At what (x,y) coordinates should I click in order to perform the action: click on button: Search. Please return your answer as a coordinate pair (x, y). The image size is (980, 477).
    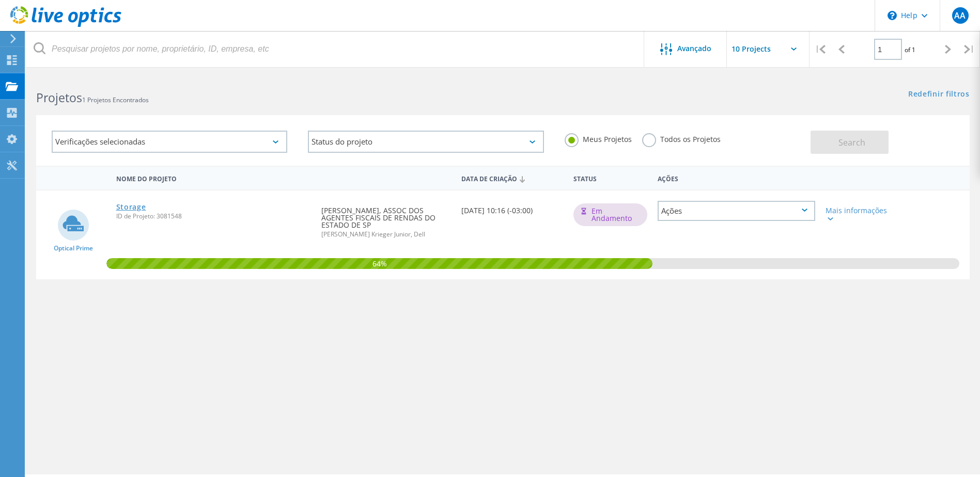
    Looking at the image, I should click on (850, 142).